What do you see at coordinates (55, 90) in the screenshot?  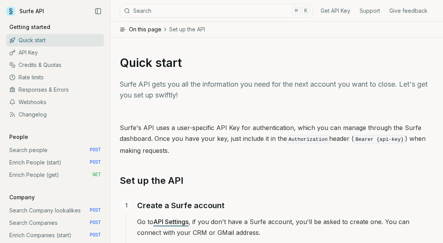 I see `a: Responses & Errors` at bounding box center [55, 90].